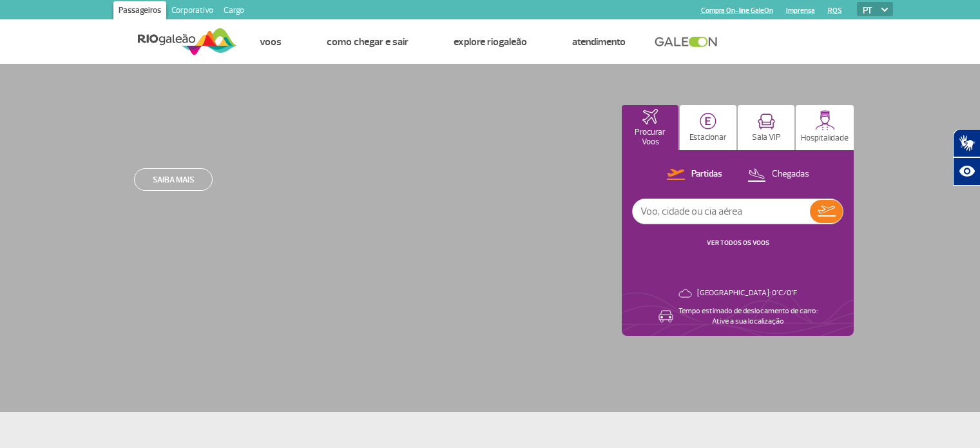  I want to click on button: Abrir recursos assistivos., so click(967, 171).